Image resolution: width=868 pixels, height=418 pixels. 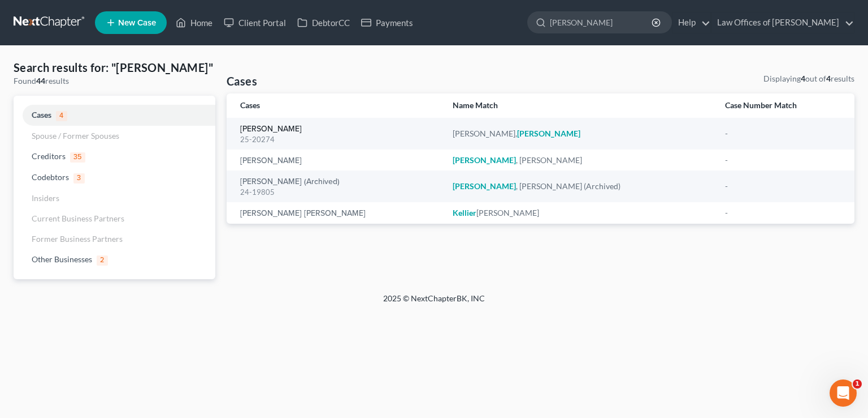 What do you see at coordinates (242, 81) in the screenshot?
I see `h4: Cases` at bounding box center [242, 81].